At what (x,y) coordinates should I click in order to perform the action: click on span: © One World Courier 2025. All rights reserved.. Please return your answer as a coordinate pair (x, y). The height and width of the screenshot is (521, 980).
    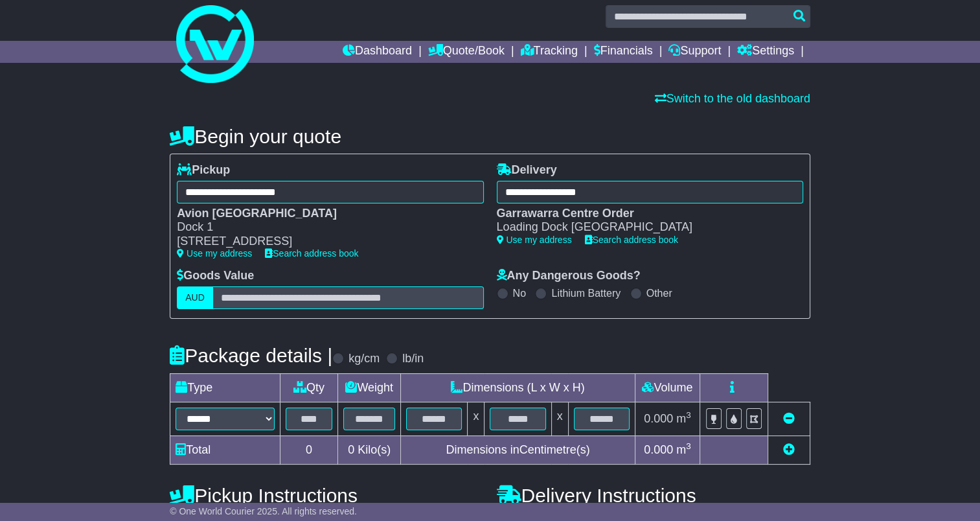
    Looking at the image, I should click on (263, 511).